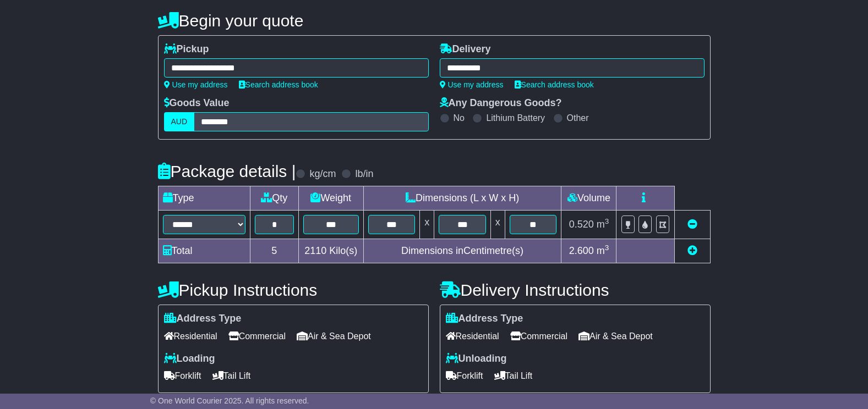 Image resolution: width=868 pixels, height=409 pixels. Describe the element at coordinates (204, 198) in the screenshot. I see `td: Type` at that location.